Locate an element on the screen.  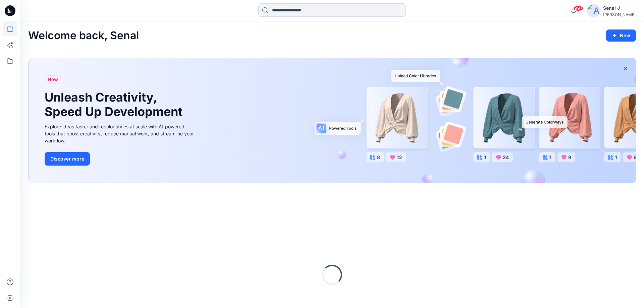
button: Discover more is located at coordinates (67, 159).